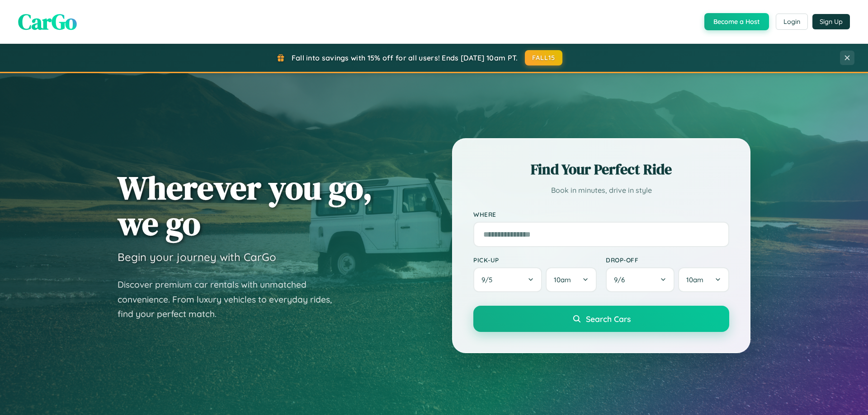 This screenshot has height=415, width=868. Describe the element at coordinates (601, 190) in the screenshot. I see `p: Book in minutes, drive in style` at that location.